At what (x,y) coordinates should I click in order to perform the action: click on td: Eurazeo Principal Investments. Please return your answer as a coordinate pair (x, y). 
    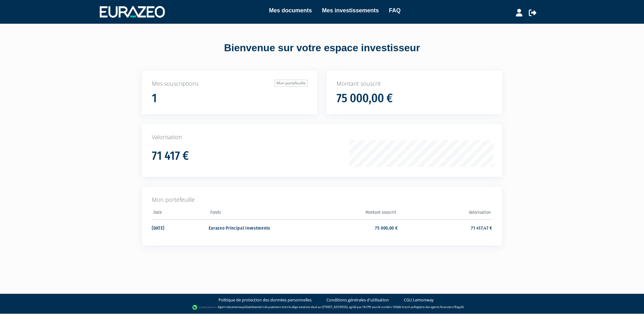
    Looking at the image, I should click on (256, 228).